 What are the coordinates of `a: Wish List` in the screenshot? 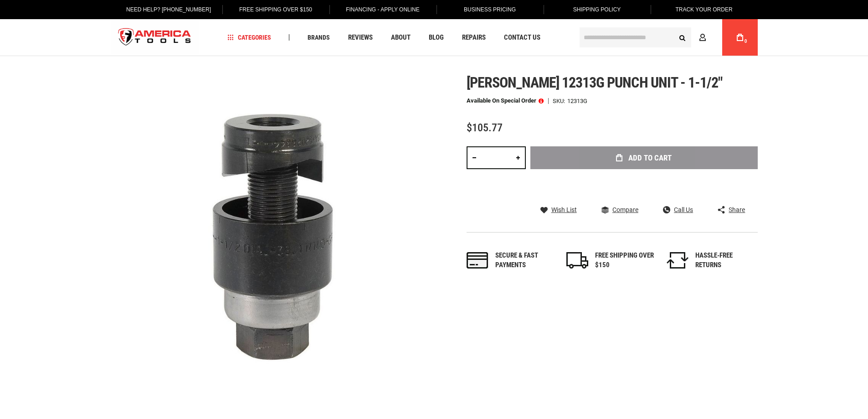 It's located at (559, 210).